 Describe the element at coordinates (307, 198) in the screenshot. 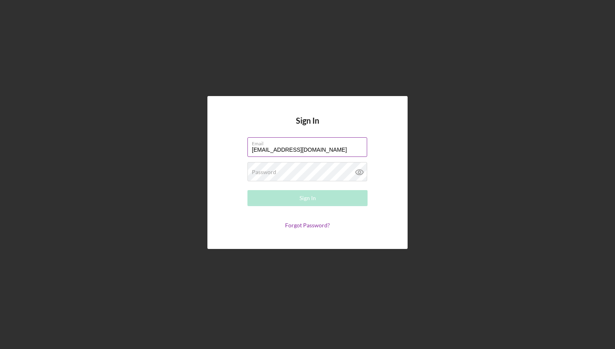

I see `div: Sign In` at that location.